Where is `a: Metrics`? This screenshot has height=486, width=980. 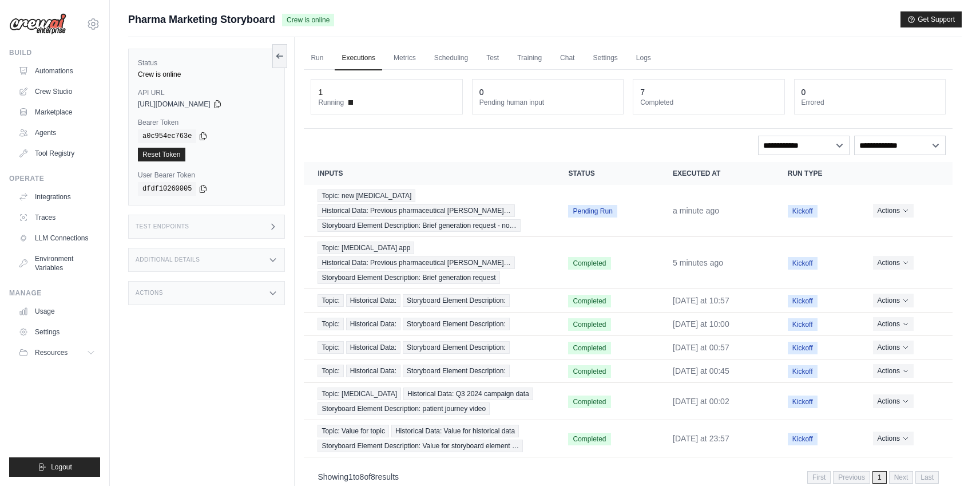 a: Metrics is located at coordinates (404, 58).